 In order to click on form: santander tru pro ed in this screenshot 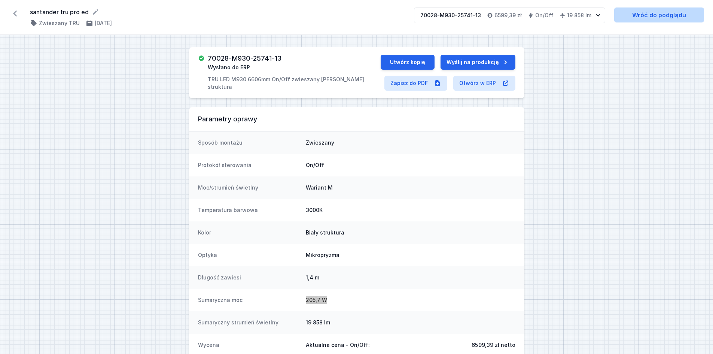, I will do `click(217, 12)`.